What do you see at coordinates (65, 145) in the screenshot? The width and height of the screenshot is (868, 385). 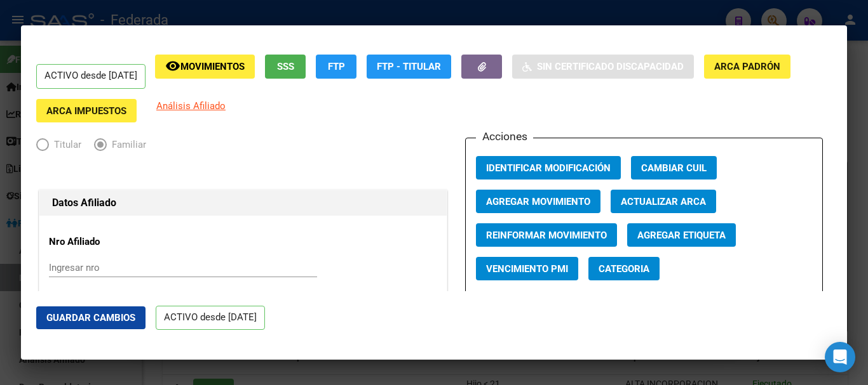 I see `span: Titular` at bounding box center [65, 145].